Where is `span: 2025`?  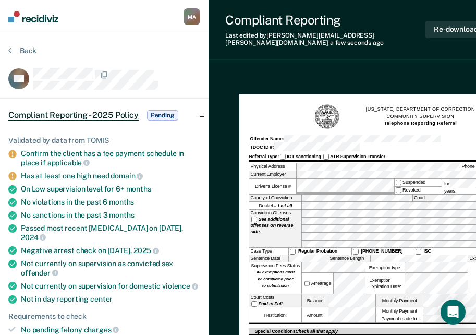
span: 2025 is located at coordinates (146, 251).